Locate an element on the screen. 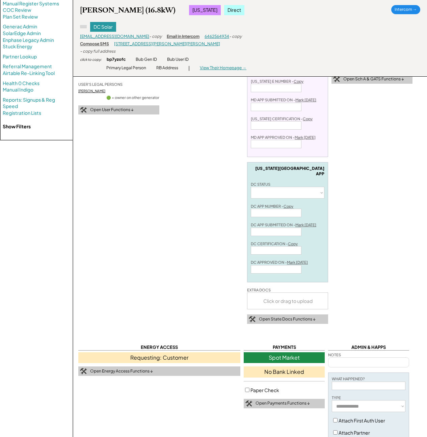 Image resolution: width=427 pixels, height=437 pixels. div: Primary Legal Person is located at coordinates (126, 68).